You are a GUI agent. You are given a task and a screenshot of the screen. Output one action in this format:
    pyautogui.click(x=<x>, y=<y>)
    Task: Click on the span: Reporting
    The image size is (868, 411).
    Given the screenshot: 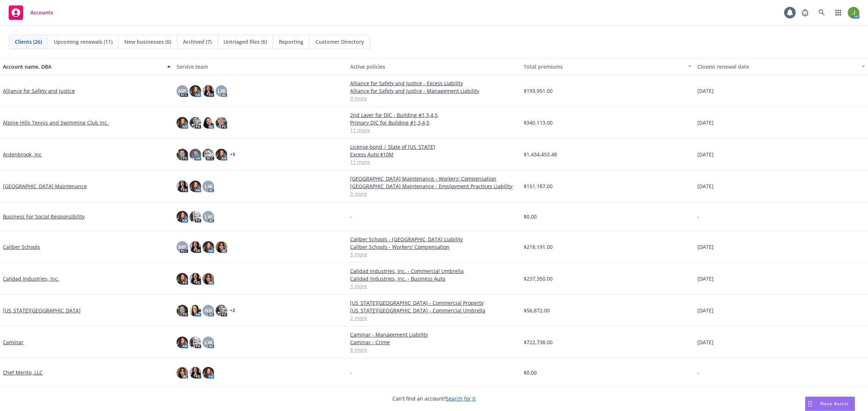 What is the action you would take?
    pyautogui.click(x=291, y=41)
    